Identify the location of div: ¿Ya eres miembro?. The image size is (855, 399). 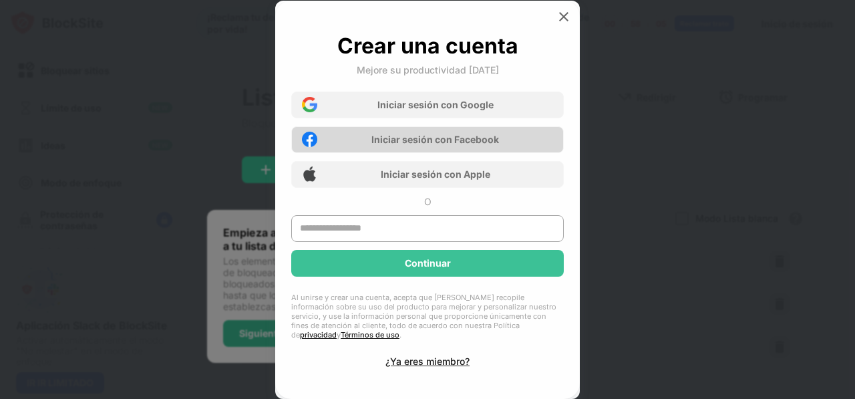
(427, 361).